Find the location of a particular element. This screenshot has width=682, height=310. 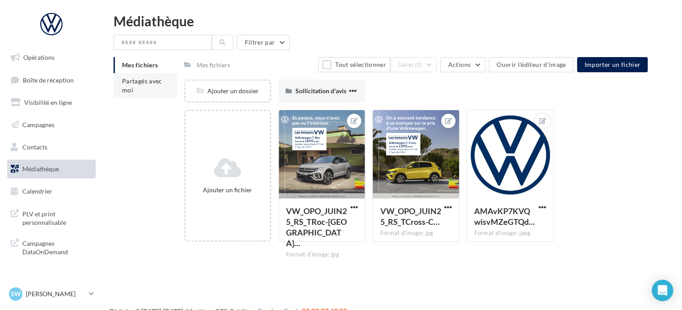

span: Campagnes DataOnDemand is located at coordinates (57, 247).